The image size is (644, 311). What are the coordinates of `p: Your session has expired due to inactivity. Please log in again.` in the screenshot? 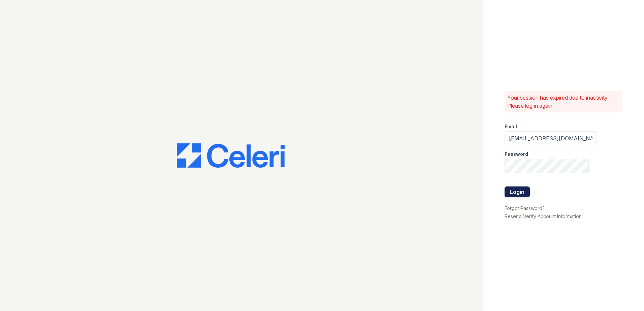 It's located at (563, 101).